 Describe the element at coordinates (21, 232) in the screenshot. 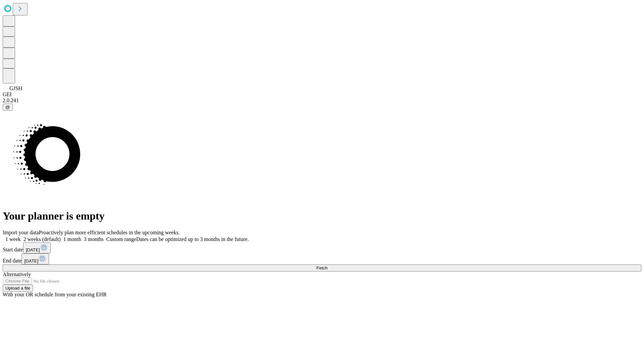

I see `span: Import your data` at that location.